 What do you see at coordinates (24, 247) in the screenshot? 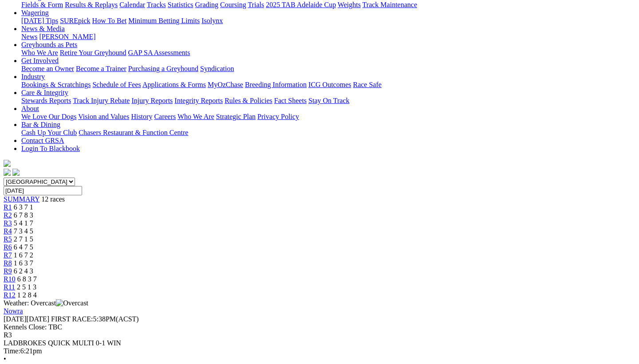
I see `span: 6 4 7 5` at bounding box center [24, 247].